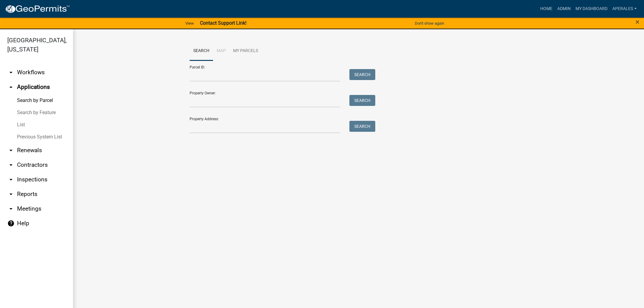 The height and width of the screenshot is (308, 644). I want to click on button: Don't show again, so click(430, 23).